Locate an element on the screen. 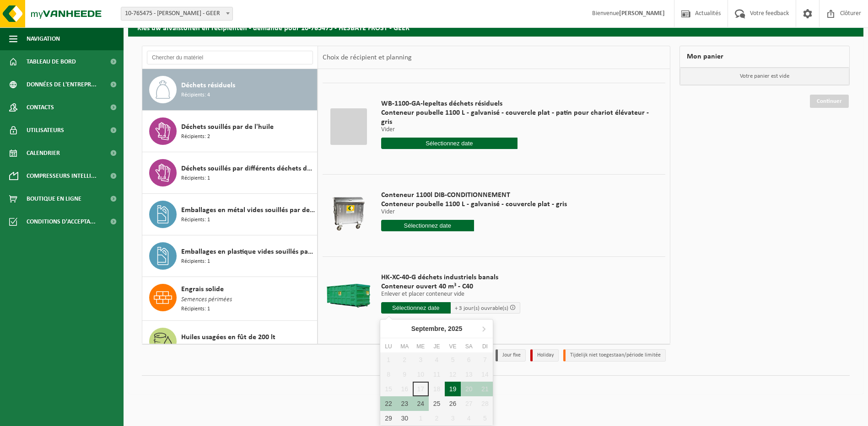  span: Huiles usagées en fût de 200 lt is located at coordinates (228, 337).